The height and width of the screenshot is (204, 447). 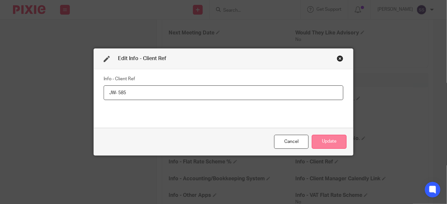 What do you see at coordinates (224, 93) in the screenshot?
I see `input: Info - Client Ref` at bounding box center [224, 93].